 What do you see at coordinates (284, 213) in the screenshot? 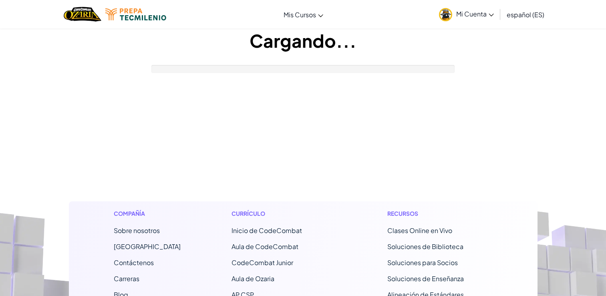
I see `h1: Currículo` at bounding box center [284, 213].